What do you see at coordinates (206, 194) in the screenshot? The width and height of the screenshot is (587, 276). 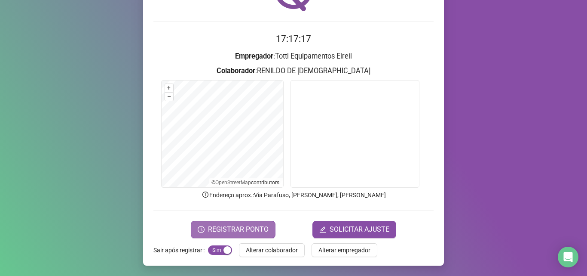 I see `span: info-circle` at bounding box center [206, 194].